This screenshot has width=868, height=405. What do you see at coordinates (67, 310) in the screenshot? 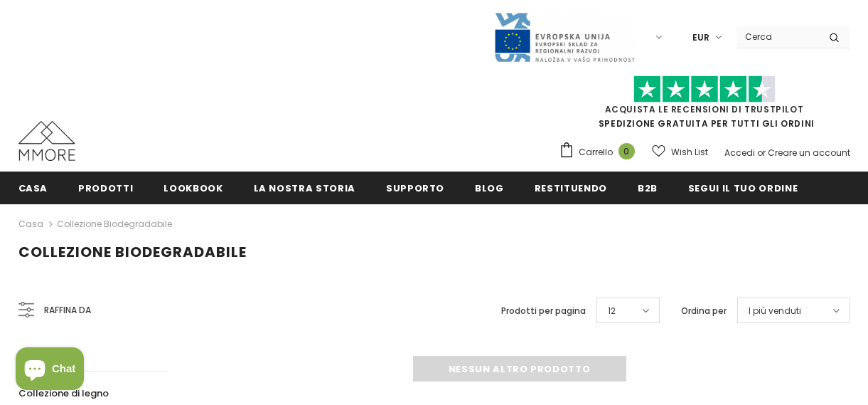
I see `span: Raffina da` at bounding box center [67, 310].